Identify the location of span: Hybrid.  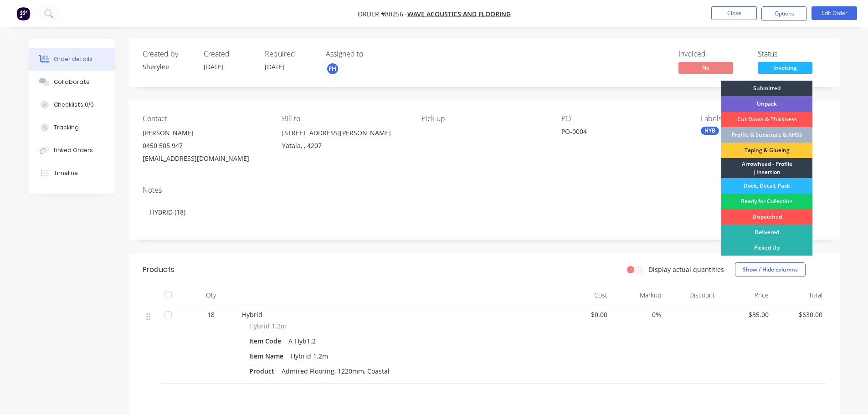
(252, 314).